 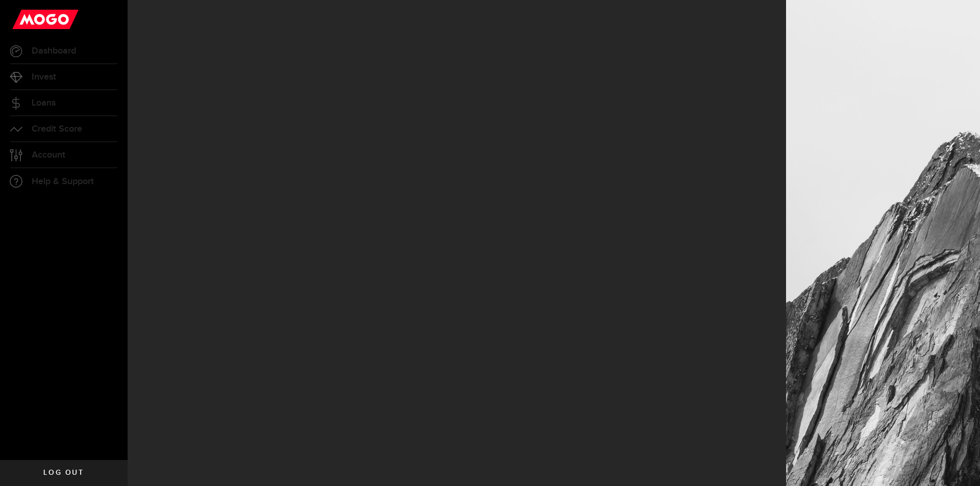 What do you see at coordinates (53, 51) in the screenshot?
I see `span: Dashboard` at bounding box center [53, 51].